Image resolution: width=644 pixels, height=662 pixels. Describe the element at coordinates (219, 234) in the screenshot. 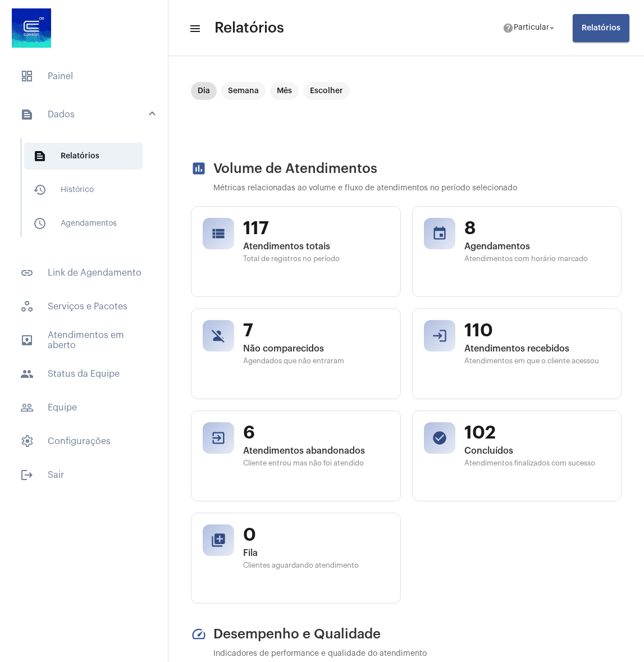

I see `mat-icon: view_list` at that location.